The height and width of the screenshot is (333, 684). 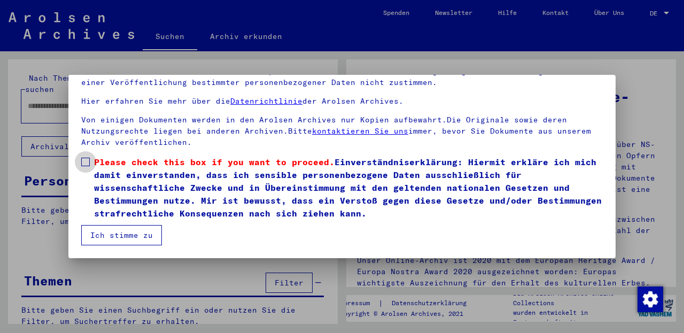 What do you see at coordinates (121, 235) in the screenshot?
I see `button: Ich stimme zu` at bounding box center [121, 235].